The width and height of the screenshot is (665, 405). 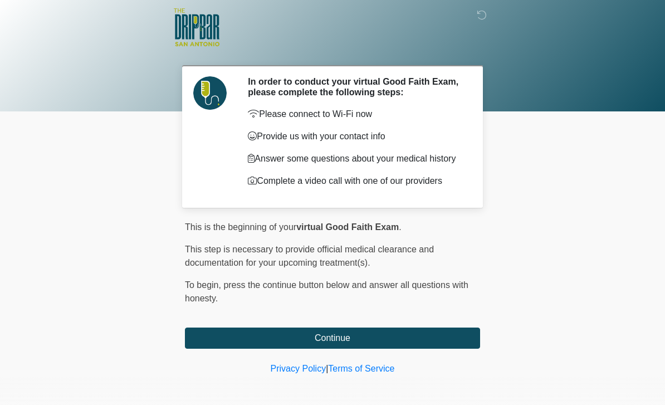 I want to click on span: This is the beginning of your, so click(x=241, y=227).